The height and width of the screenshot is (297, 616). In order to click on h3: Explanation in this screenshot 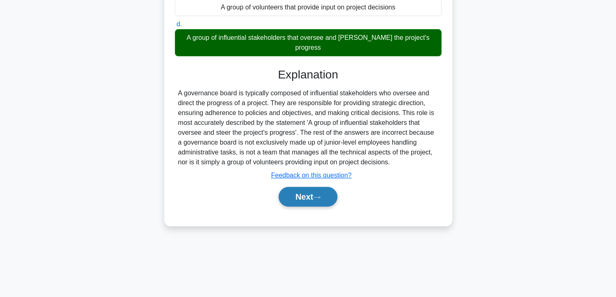, I will do `click(308, 75)`.